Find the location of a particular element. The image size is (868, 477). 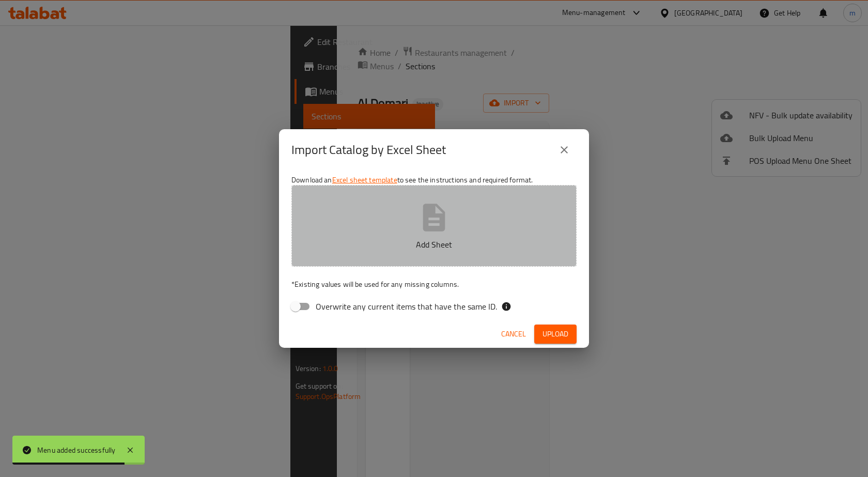

p: Add Sheet is located at coordinates (434, 244).